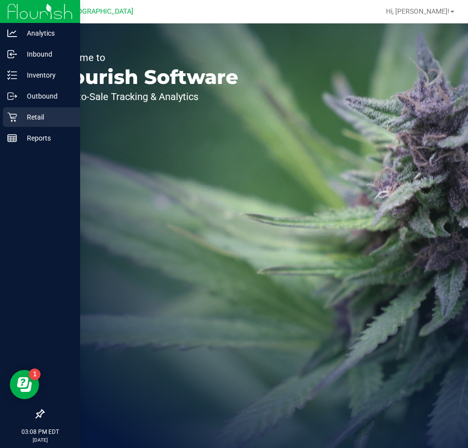 The width and height of the screenshot is (468, 448). I want to click on p: Reports, so click(46, 138).